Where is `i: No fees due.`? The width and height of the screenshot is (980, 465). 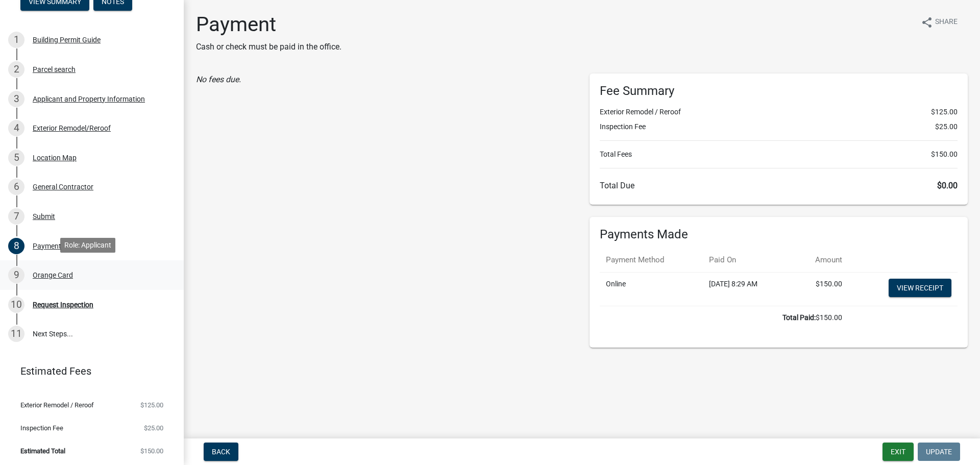 i: No fees due. is located at coordinates (219, 79).